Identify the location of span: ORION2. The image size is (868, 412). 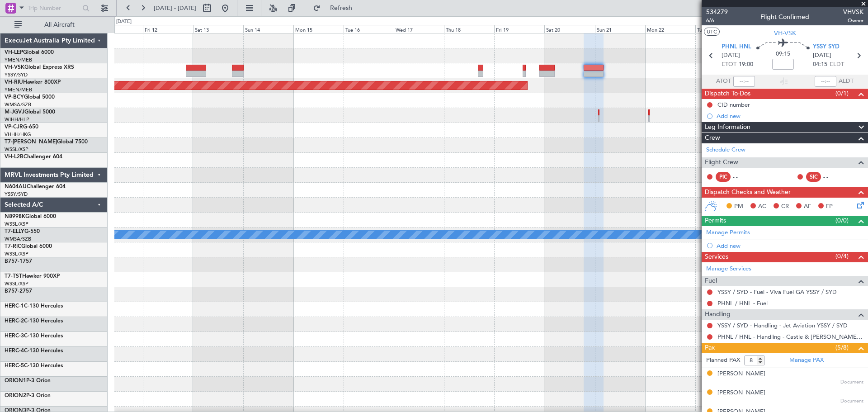
(15, 395).